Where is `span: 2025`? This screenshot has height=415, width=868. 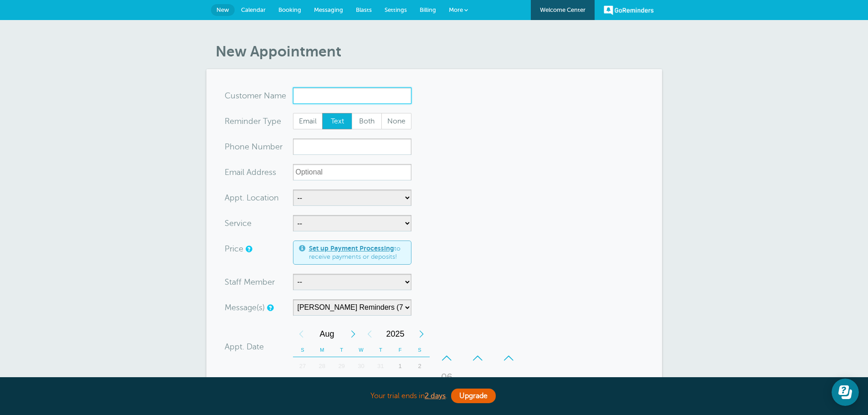
span: 2025 is located at coordinates (395, 334).